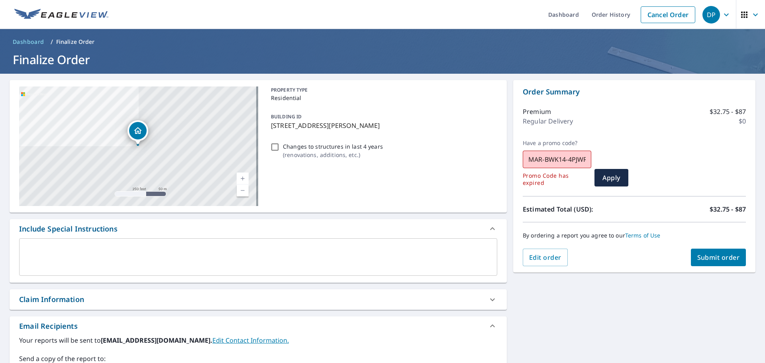 This screenshot has height=363, width=765. What do you see at coordinates (382, 98) in the screenshot?
I see `p: Residential` at bounding box center [382, 98].